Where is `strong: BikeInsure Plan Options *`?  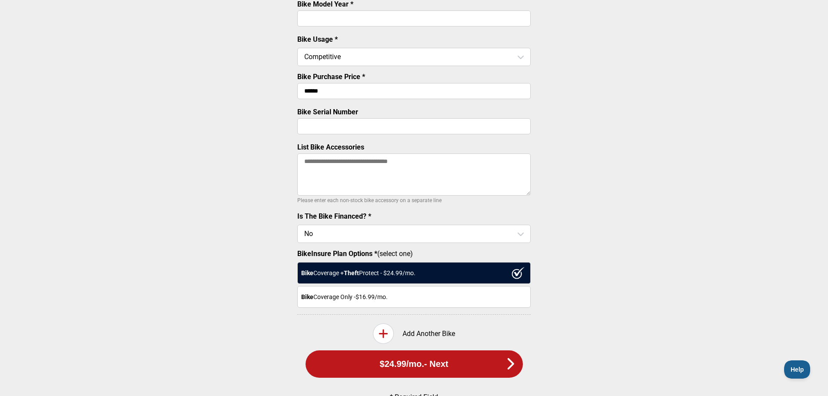
strong: BikeInsure Plan Options * is located at coordinates (337, 253).